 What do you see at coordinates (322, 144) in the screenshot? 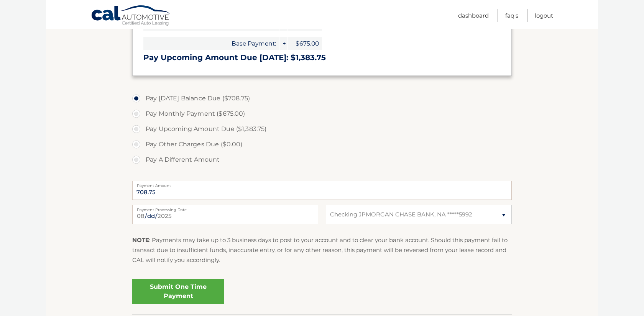
I see `label: Pay Other Charges Due ($0.00)` at bounding box center [322, 144].